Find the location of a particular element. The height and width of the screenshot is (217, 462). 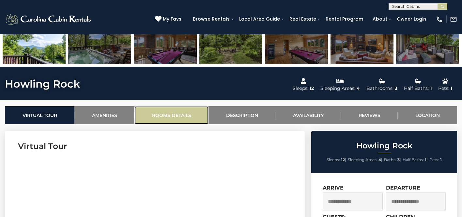

a: Local Area Guide is located at coordinates (259, 19).